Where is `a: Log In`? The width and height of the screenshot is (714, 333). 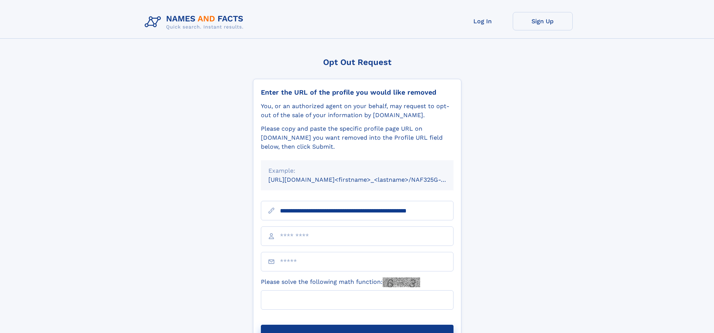
a: Log In is located at coordinates (483, 21).